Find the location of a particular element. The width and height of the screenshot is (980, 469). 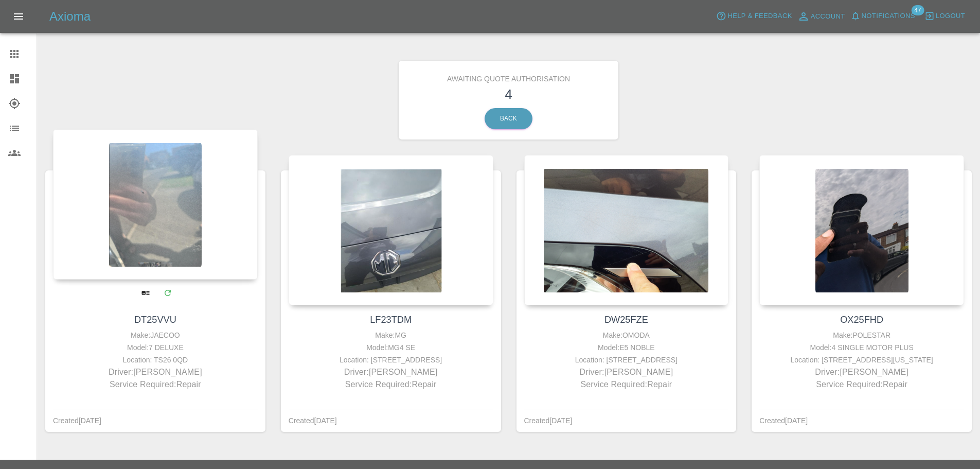

span: Help & Feedback is located at coordinates (760, 16).